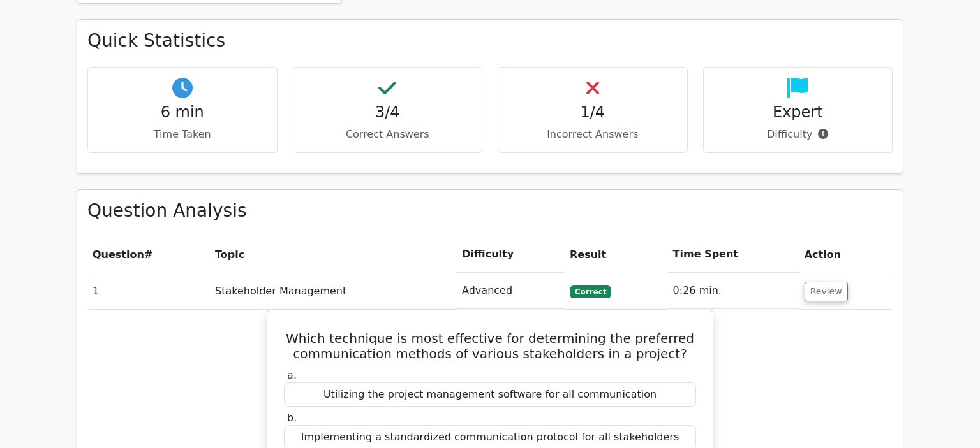 Image resolution: width=980 pixels, height=448 pixels. What do you see at coordinates (292, 375) in the screenshot?
I see `span: a.` at bounding box center [292, 375].